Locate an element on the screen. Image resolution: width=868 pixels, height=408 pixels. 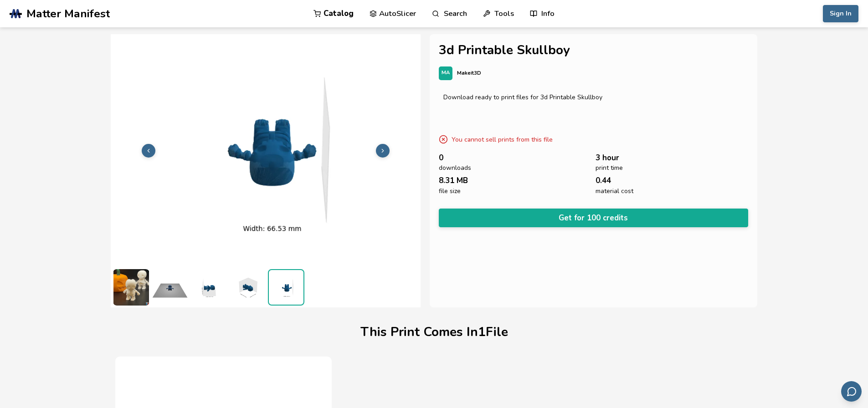
h1: This Print Comes In 1 File is located at coordinates (434, 332).